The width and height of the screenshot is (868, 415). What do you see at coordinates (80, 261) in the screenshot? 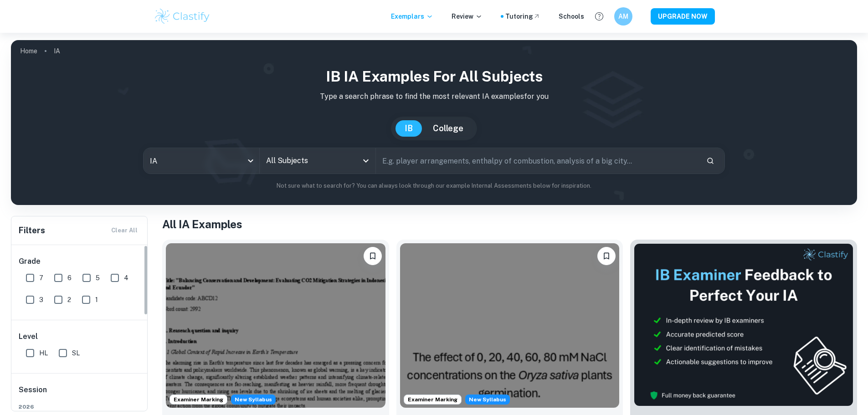
I see `h6: Grade` at bounding box center [80, 261].